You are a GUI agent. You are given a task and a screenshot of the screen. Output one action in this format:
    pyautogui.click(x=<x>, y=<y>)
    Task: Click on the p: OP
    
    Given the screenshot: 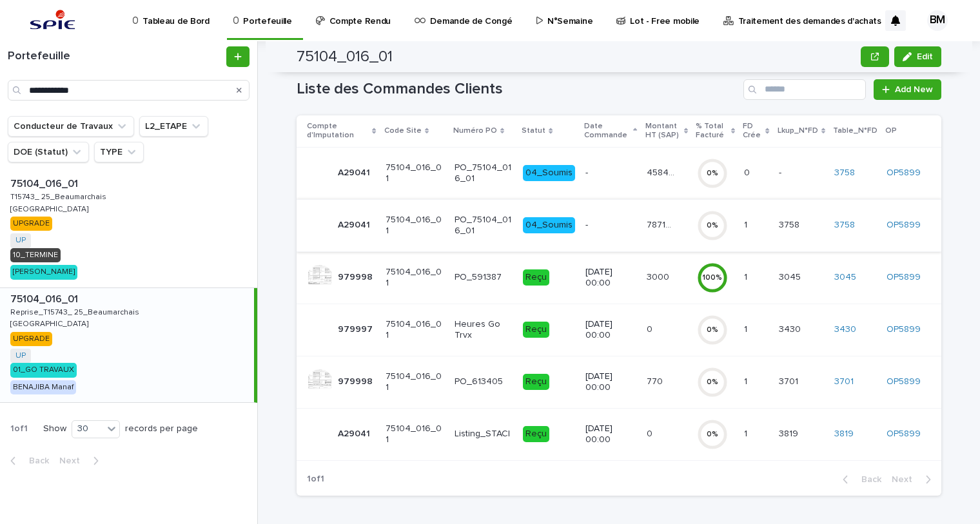 What is the action you would take?
    pyautogui.click(x=890, y=131)
    